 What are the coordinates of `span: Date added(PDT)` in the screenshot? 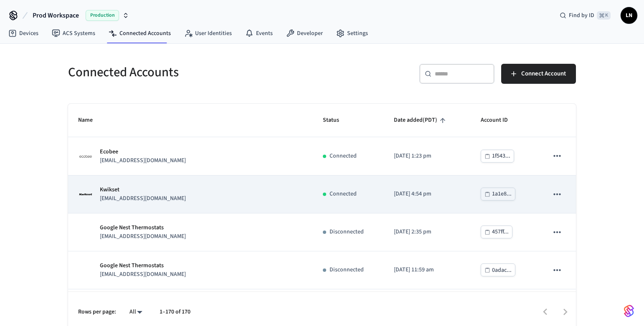 It's located at (421, 120).